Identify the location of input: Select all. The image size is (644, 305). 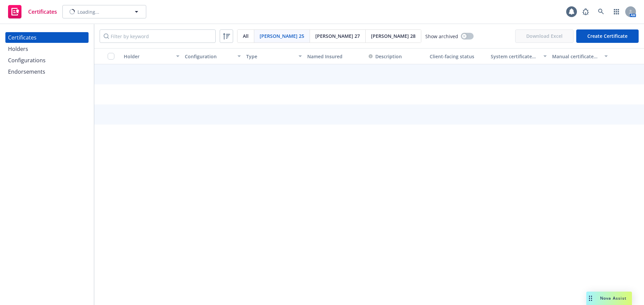
(111, 56).